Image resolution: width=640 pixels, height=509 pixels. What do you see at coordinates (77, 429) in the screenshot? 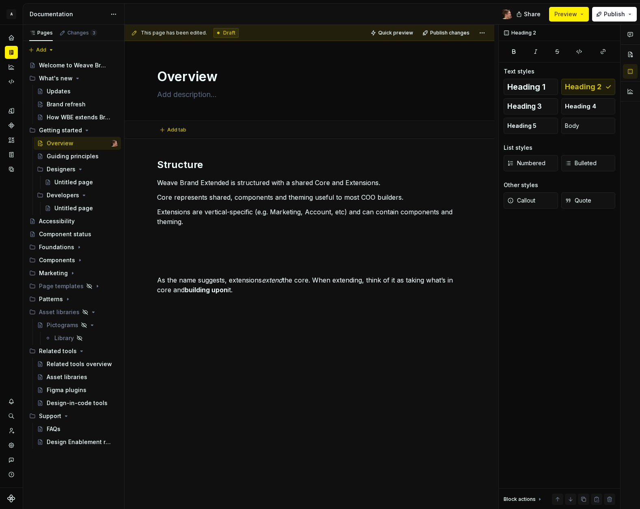
I see `a: FAQs` at bounding box center [77, 429].